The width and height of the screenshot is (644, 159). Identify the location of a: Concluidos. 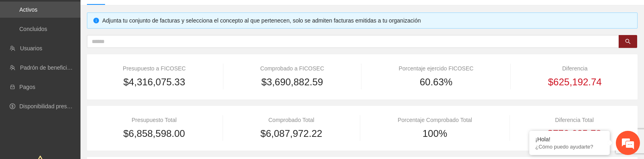
(33, 29).